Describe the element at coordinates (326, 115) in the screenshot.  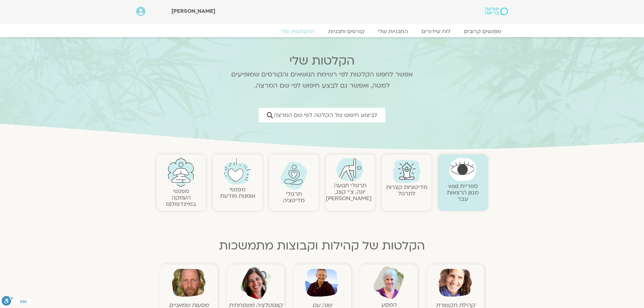
I see `span: לביצוע חיפוש של הקלטה לפי שם המרצה` at that location.